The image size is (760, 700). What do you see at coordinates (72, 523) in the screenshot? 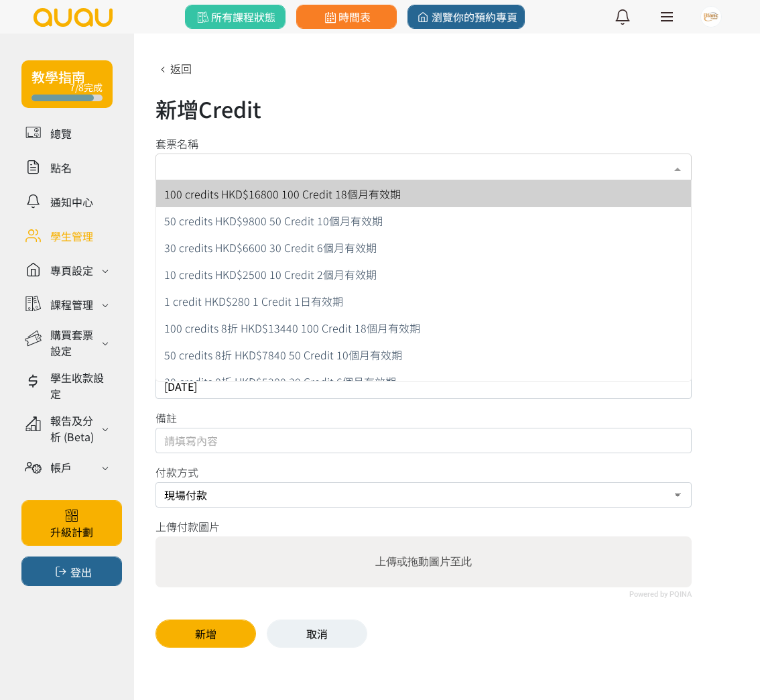
I see `a: 升級計劃` at bounding box center [72, 523].